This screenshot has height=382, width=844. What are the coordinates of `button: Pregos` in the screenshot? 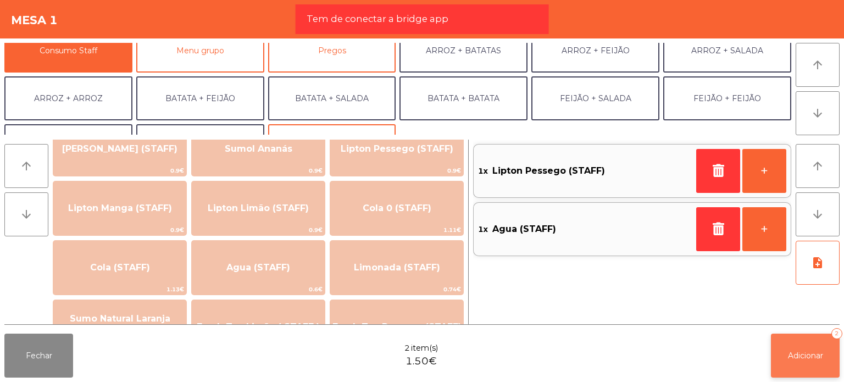 It's located at (332, 51).